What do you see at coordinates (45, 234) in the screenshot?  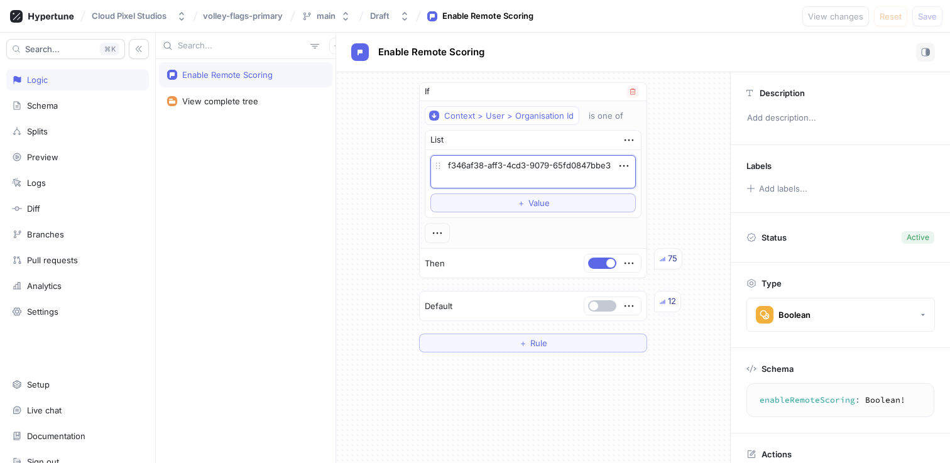 I see `div: Branches` at bounding box center [45, 234].